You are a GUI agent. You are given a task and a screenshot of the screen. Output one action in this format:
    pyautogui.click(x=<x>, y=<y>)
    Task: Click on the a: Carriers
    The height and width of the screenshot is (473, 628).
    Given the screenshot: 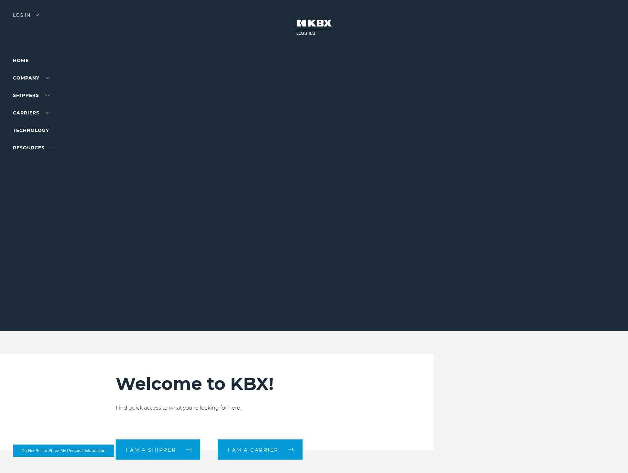 What is the action you would take?
    pyautogui.click(x=31, y=113)
    